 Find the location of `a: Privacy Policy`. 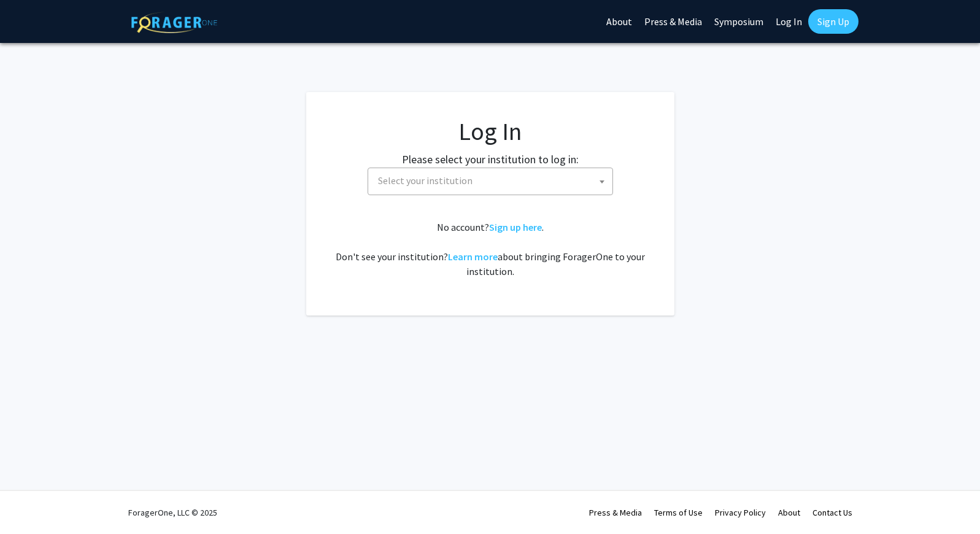

a: Privacy Policy is located at coordinates (740, 512).